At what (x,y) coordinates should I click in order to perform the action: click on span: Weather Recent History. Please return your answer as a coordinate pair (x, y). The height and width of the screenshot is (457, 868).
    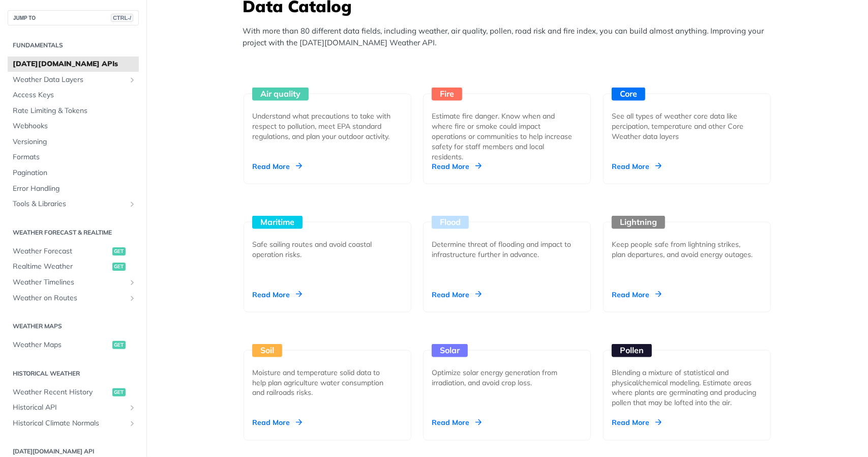
    Looking at the image, I should click on (61, 393).